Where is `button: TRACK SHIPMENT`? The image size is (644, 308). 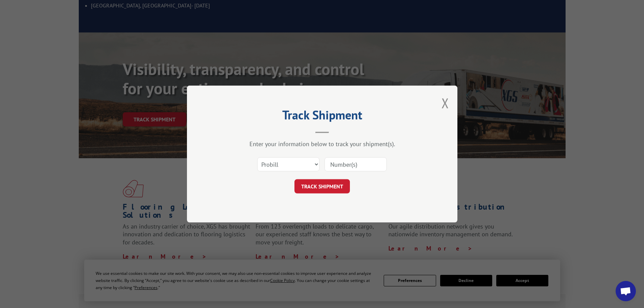 button: TRACK SHIPMENT is located at coordinates (322, 186).